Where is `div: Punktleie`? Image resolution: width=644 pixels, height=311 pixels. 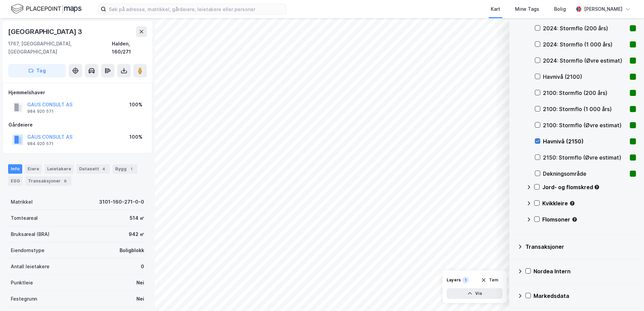
div: Punktleie is located at coordinates (22, 283).